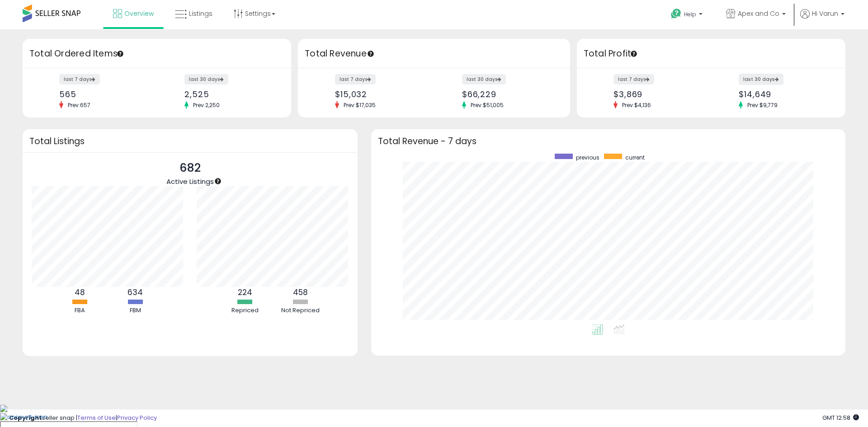  I want to click on div: 565, so click(104, 93).